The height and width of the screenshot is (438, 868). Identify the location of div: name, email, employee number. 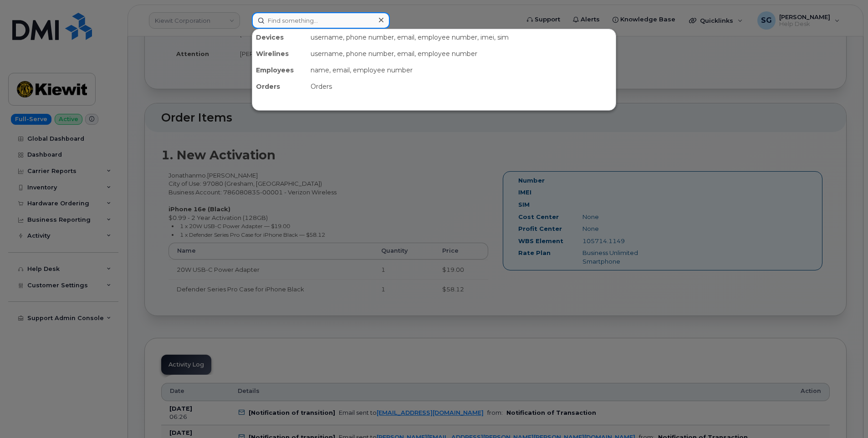
(461, 70).